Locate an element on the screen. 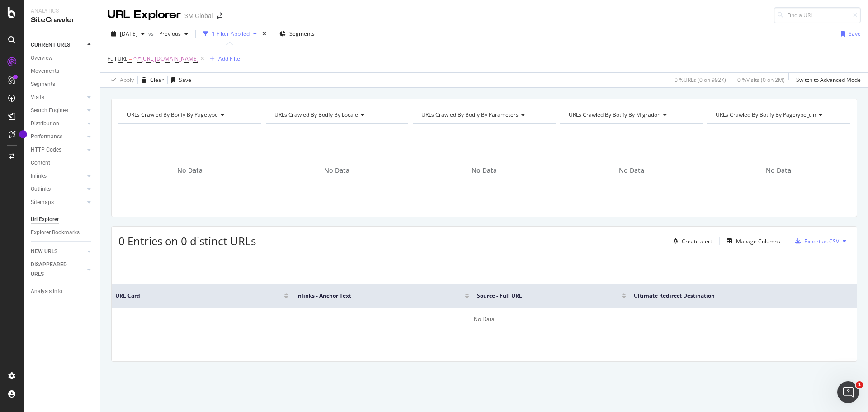  div: Tooltip anchor is located at coordinates (23, 134).